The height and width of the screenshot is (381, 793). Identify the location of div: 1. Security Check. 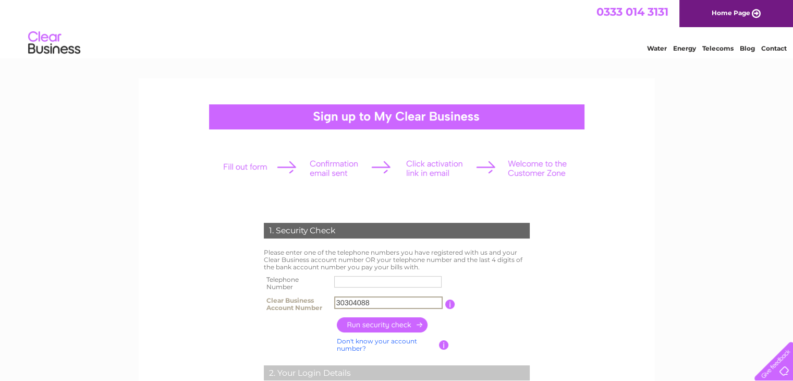
(397, 230).